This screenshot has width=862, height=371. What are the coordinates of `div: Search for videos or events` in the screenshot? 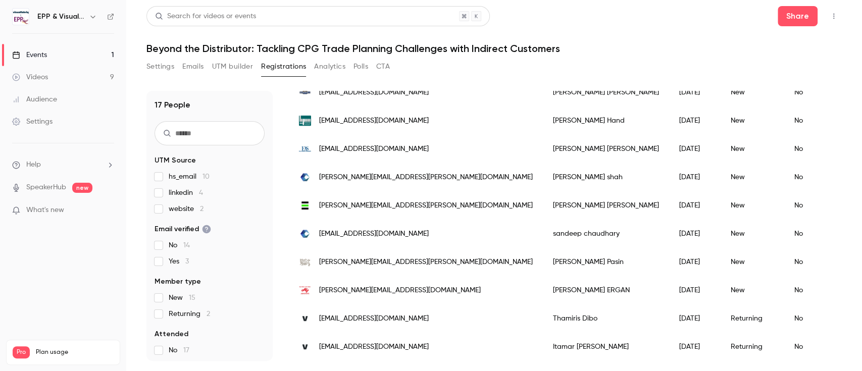 It's located at (206, 16).